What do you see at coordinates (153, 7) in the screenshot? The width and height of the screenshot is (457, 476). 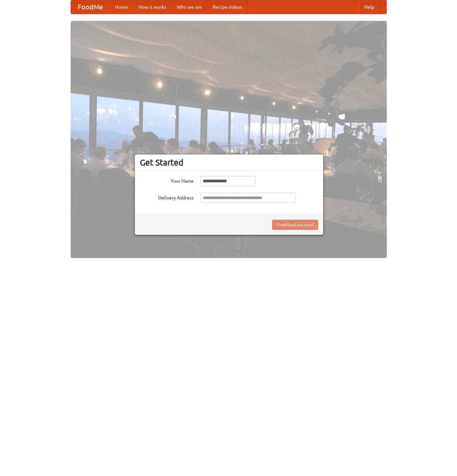 I see `a: How it works` at bounding box center [153, 7].